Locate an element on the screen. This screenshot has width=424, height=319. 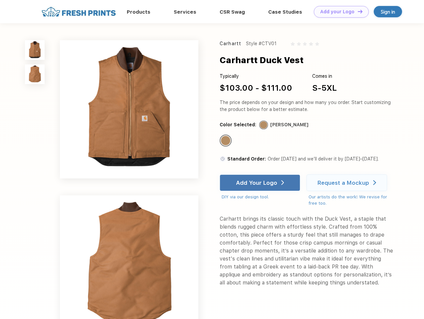
div: The price depends on your design and how many you order. Start customizing the product below for ... is located at coordinates (306, 106).